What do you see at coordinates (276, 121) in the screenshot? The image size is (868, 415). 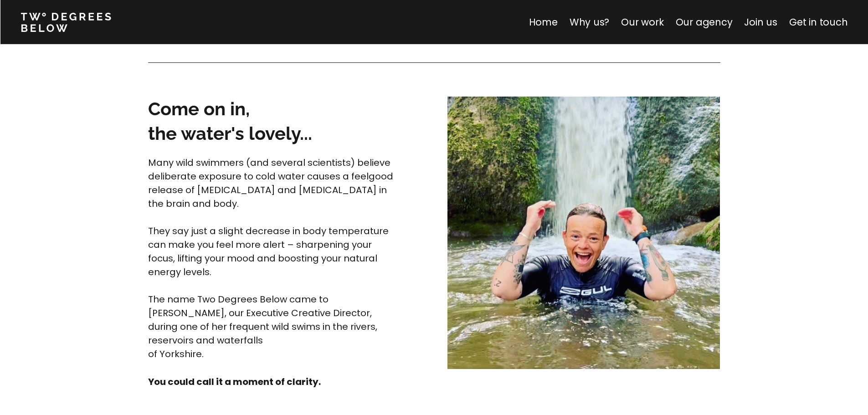 I see `h3: Come on in, the water's lovely...` at bounding box center [276, 121].